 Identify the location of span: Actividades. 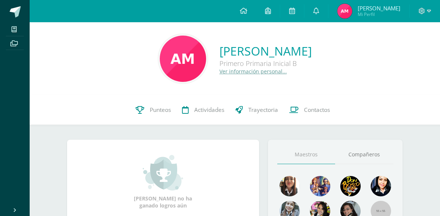
(209, 110).